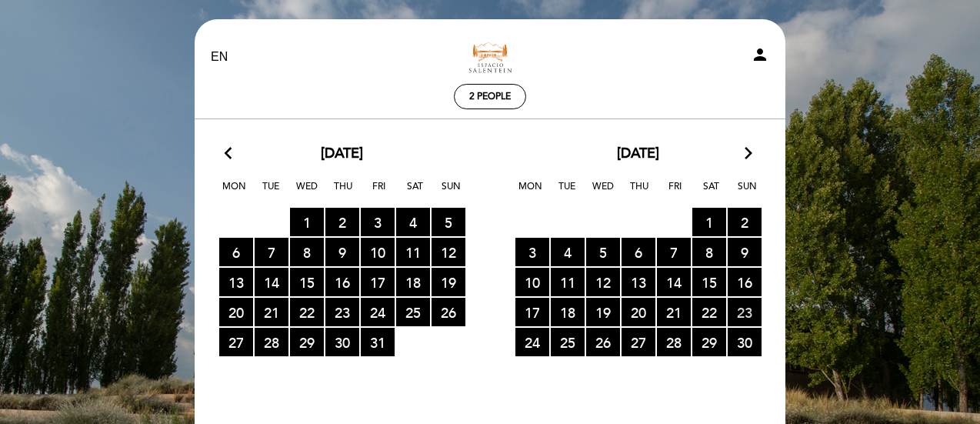 This screenshot has width=980, height=424. Describe the element at coordinates (760, 57) in the screenshot. I see `button: person` at that location.